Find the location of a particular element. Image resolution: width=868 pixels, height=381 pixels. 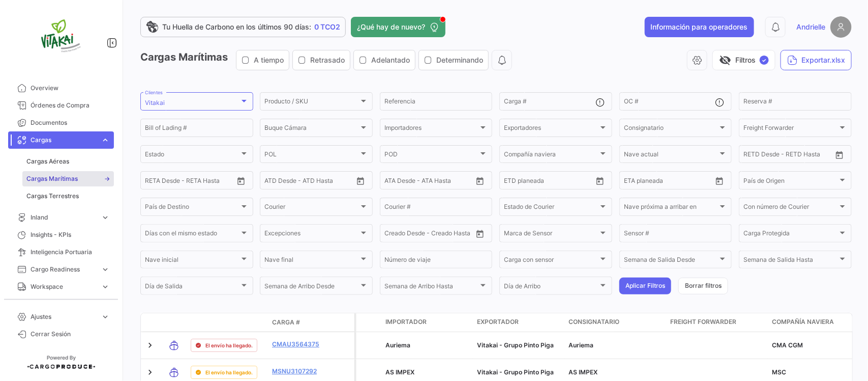

span: ¿Qué hay de nuevo? is located at coordinates (391, 27).